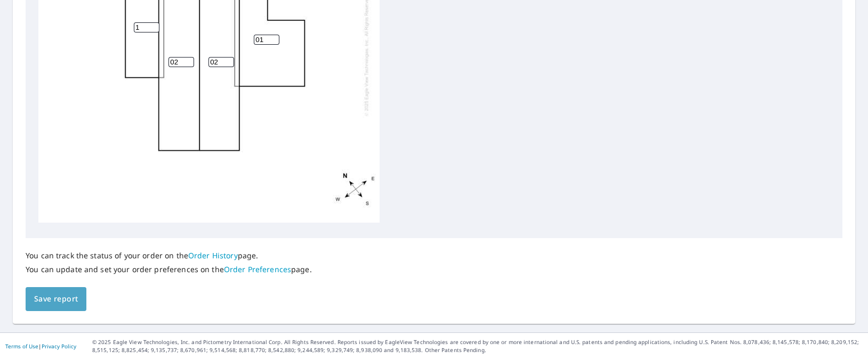  What do you see at coordinates (212, 255) in the screenshot?
I see `a: Order History` at bounding box center [212, 255].